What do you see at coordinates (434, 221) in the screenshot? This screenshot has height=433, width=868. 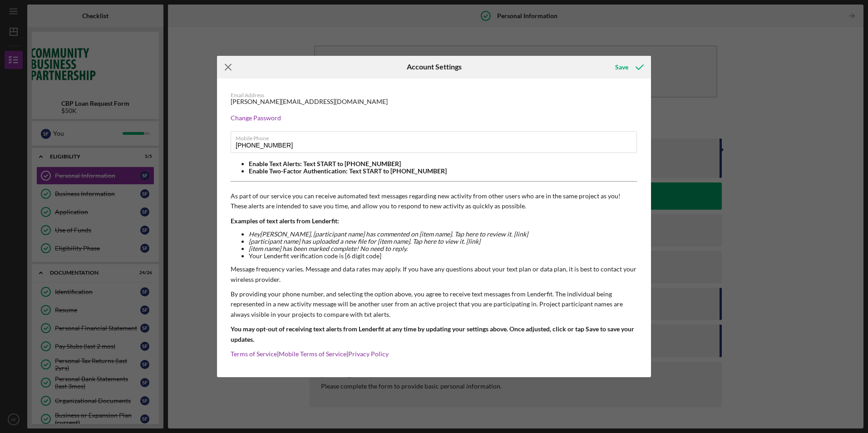 I see `p: Examples of text alerts from Lenderfit:` at bounding box center [434, 221].